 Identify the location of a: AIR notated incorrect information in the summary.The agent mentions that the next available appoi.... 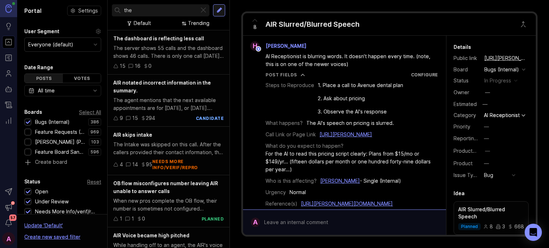
(168, 101).